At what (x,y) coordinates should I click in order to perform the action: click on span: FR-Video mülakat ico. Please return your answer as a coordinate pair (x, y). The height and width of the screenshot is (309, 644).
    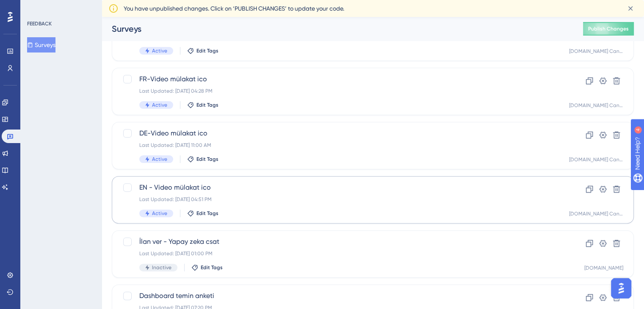
    Looking at the image, I should click on (339, 79).